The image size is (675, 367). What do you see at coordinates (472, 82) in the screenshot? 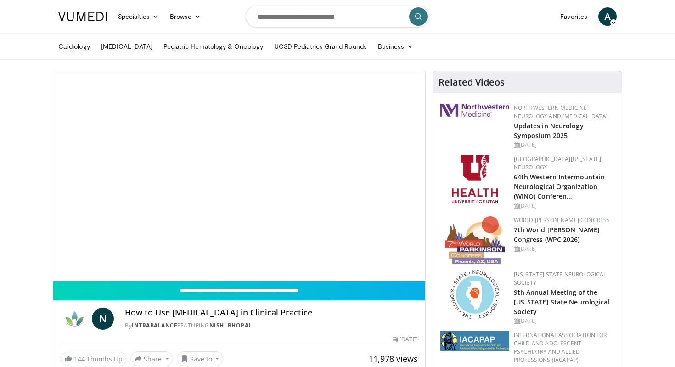
I see `h4: Related Videos` at bounding box center [472, 82].